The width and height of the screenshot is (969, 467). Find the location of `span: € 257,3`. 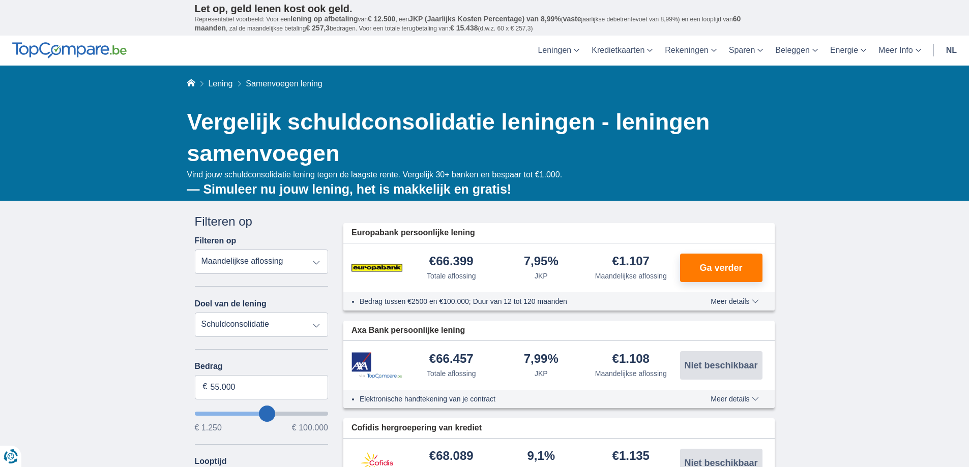

span: € 257,3 is located at coordinates (317, 28).